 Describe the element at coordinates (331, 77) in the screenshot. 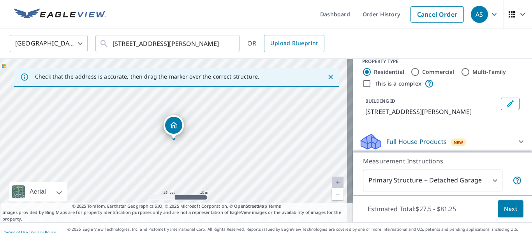

I see `button: Close` at that location.